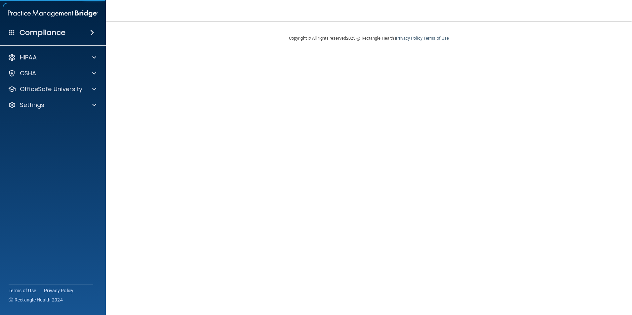 The image size is (632, 315). I want to click on a: OfficeSafe University, so click(52, 89).